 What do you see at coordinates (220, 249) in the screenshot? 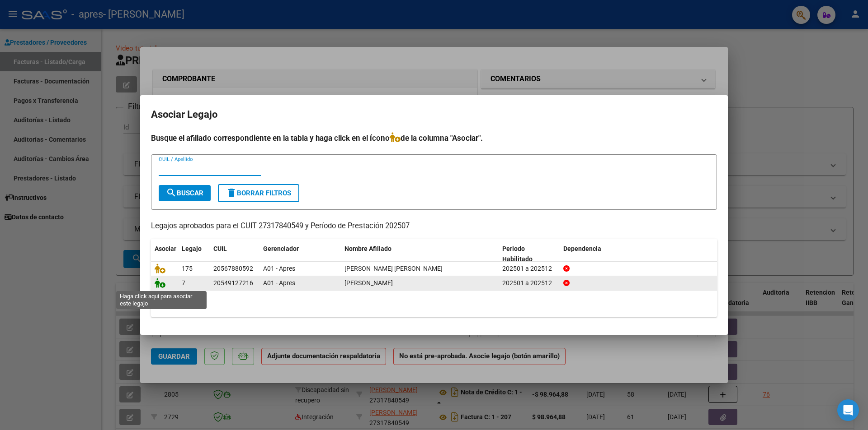
I see `span: CUIL` at bounding box center [220, 249].